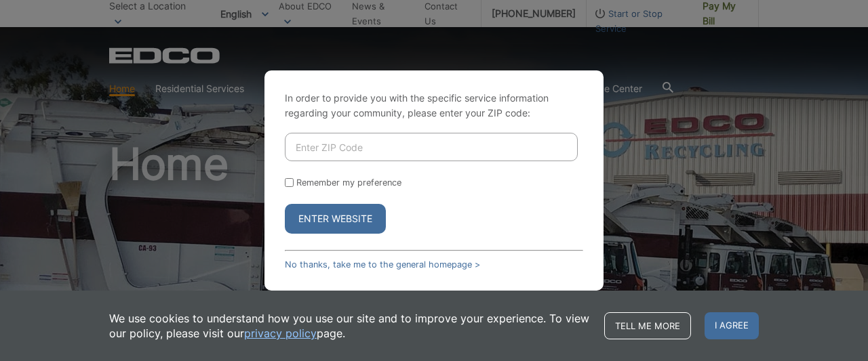 The width and height of the screenshot is (868, 361). What do you see at coordinates (349, 183) in the screenshot?
I see `label: Remember my preference` at bounding box center [349, 183].